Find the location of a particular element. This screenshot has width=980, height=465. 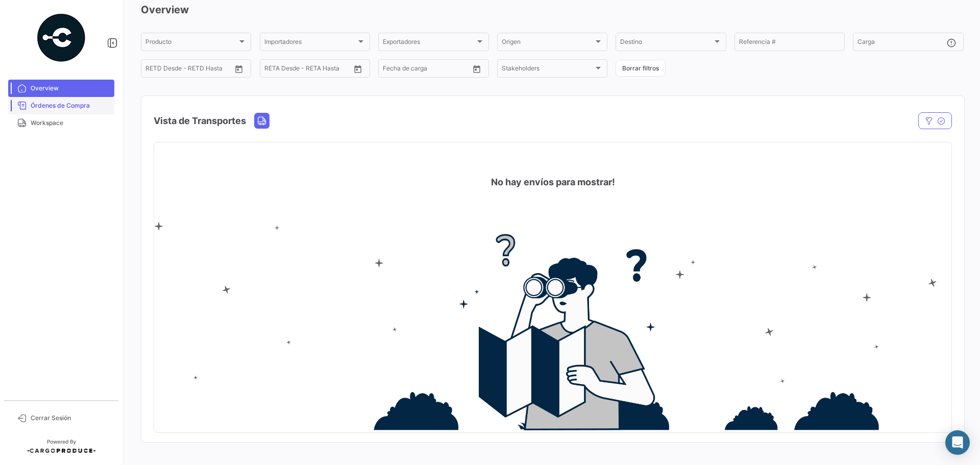

span: Destino is located at coordinates (666, 43).